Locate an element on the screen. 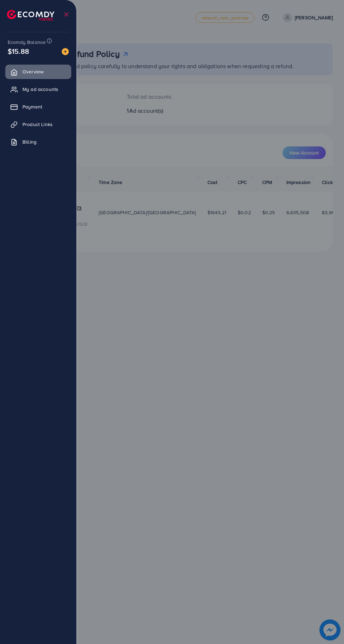  img: logo is located at coordinates (30, 15).